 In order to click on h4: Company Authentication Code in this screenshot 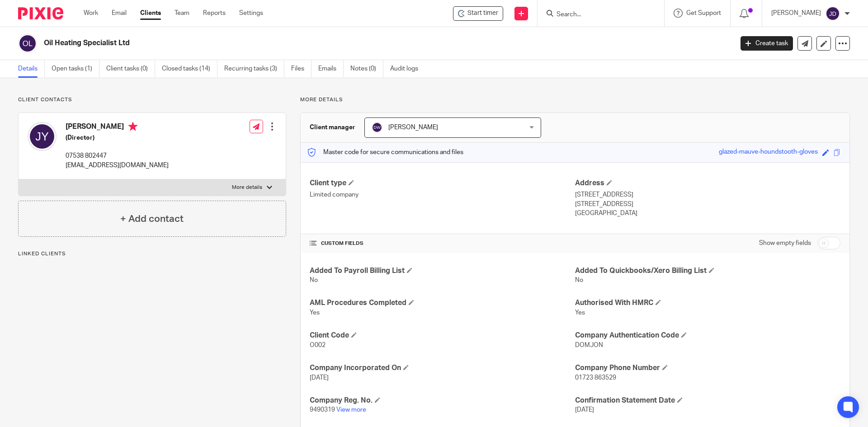, I will do `click(707, 335)`.